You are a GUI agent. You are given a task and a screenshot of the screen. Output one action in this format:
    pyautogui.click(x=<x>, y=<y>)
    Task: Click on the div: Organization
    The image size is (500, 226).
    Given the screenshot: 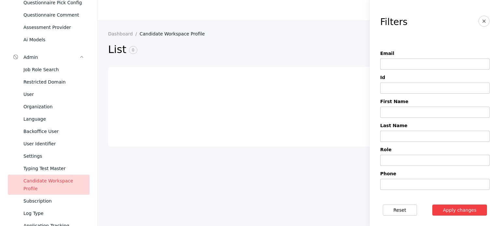 What is the action you would take?
    pyautogui.click(x=54, y=107)
    